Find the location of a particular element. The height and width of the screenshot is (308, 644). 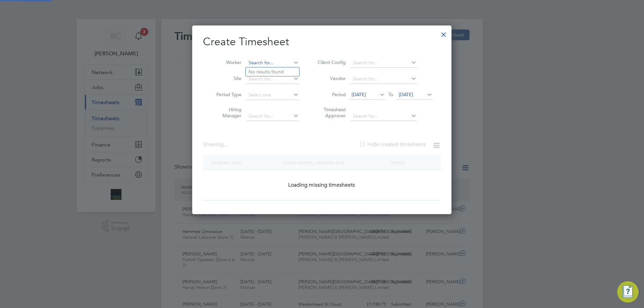

label: Hide created timesheets is located at coordinates (392, 145).